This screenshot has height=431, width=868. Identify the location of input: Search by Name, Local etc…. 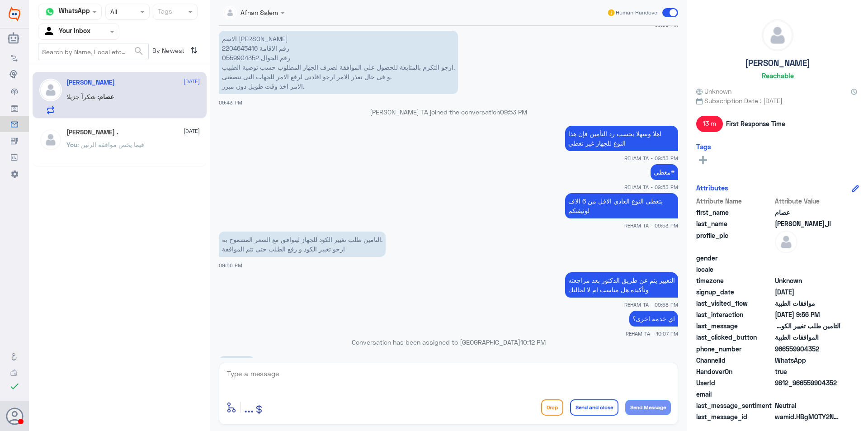
(93, 52).